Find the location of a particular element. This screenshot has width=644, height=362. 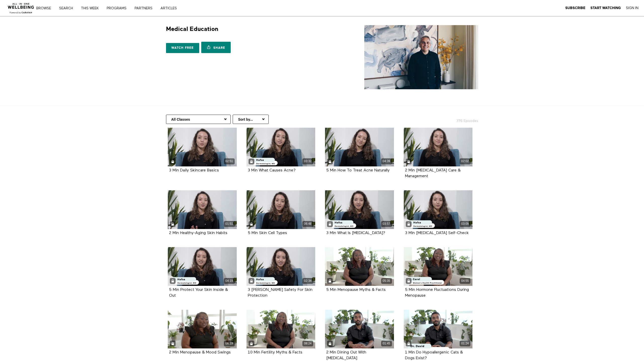

a: 2 Min Healthy-Aging Skin Habits is located at coordinates (198, 233).